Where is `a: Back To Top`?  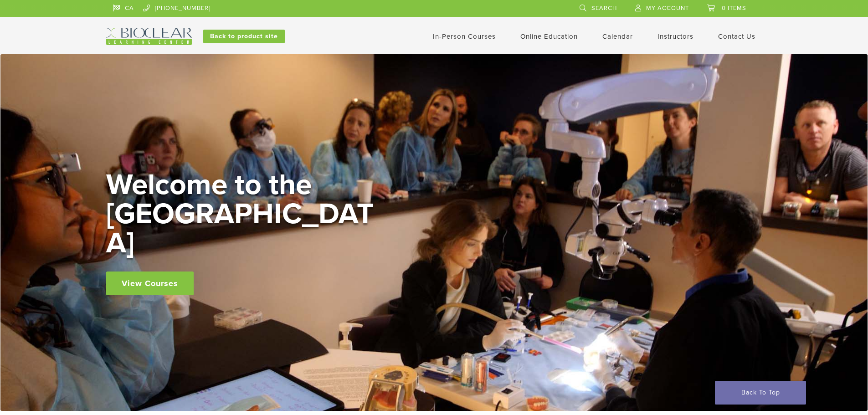
a: Back To Top is located at coordinates (761, 393).